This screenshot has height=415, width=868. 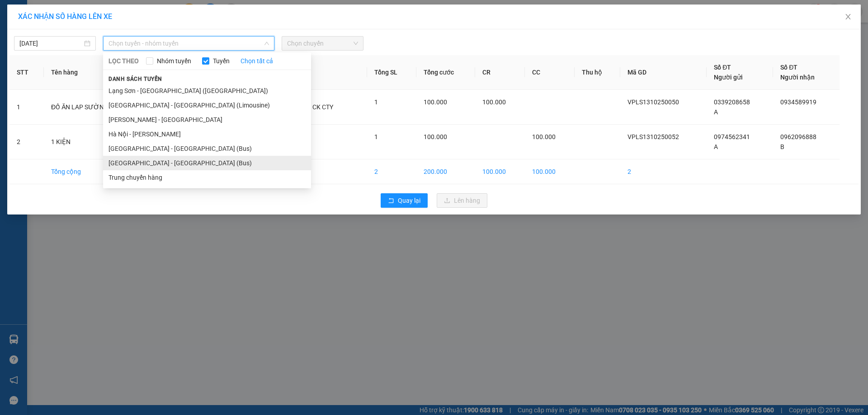 What do you see at coordinates (311, 72) in the screenshot?
I see `th: Ghi chú` at bounding box center [311, 72].